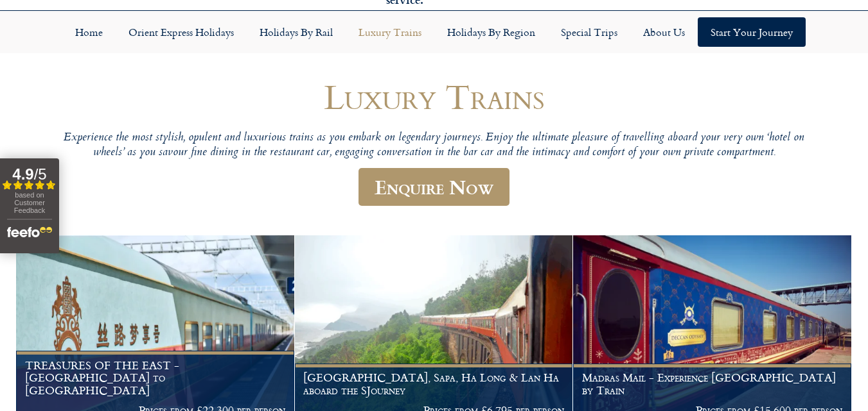 This screenshot has width=868, height=411. What do you see at coordinates (589, 32) in the screenshot?
I see `a: Special Trips` at bounding box center [589, 32].